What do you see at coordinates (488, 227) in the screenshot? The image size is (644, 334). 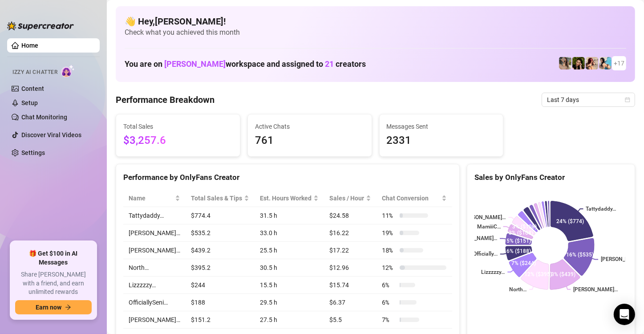 I see `text: MamiiiC…` at bounding box center [488, 227].